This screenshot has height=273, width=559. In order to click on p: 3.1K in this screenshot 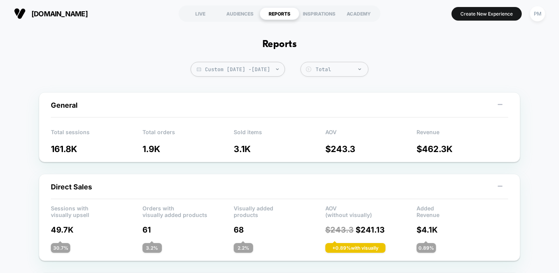, I will do `click(280, 149)`.